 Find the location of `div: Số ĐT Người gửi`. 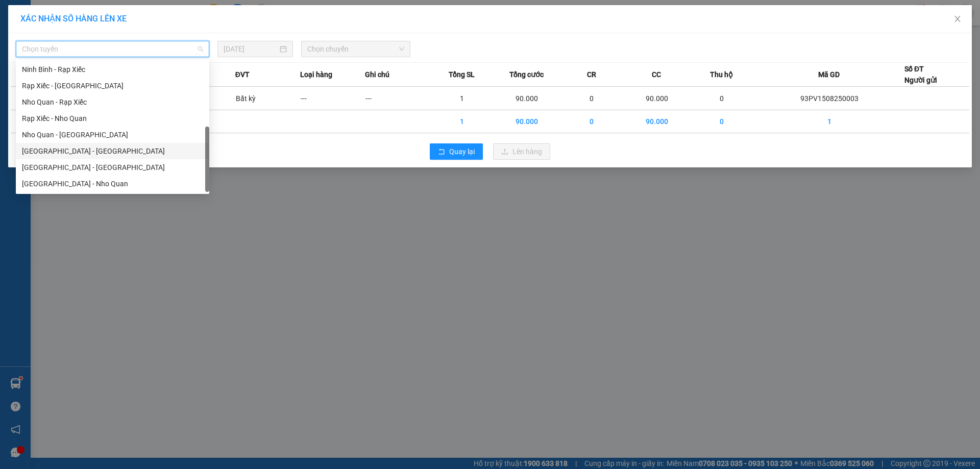

div: Số ĐT Người gửi is located at coordinates (921, 75).